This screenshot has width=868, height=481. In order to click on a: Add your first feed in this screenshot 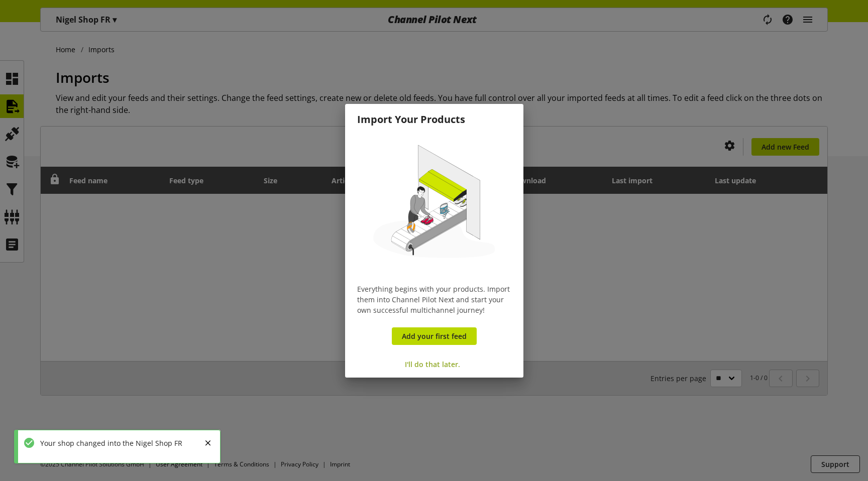, I will do `click(434, 336)`.